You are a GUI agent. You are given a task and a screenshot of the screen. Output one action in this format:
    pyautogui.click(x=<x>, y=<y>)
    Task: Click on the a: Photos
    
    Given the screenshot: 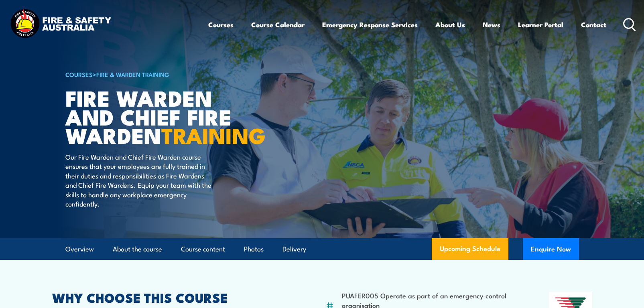 What is the action you would take?
    pyautogui.click(x=254, y=249)
    